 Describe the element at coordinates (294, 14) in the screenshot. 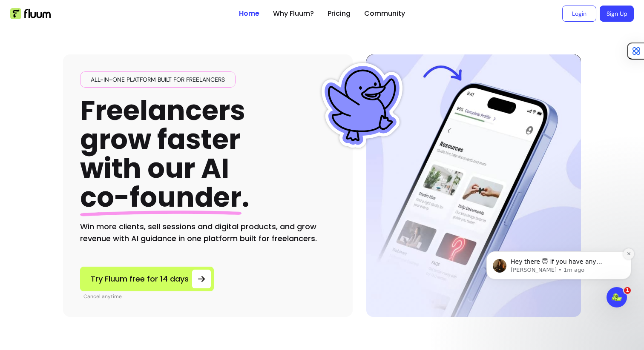

I see `a: Why Fluum?` at that location.